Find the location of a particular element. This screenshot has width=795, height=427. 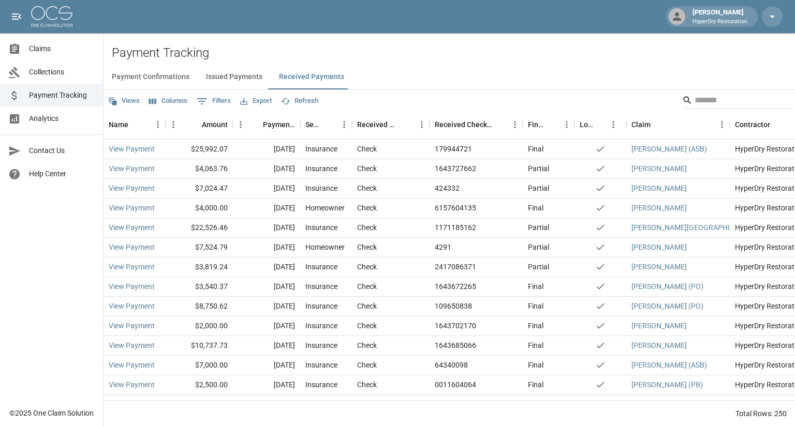

div: Payment Date is located at coordinates (266, 125).